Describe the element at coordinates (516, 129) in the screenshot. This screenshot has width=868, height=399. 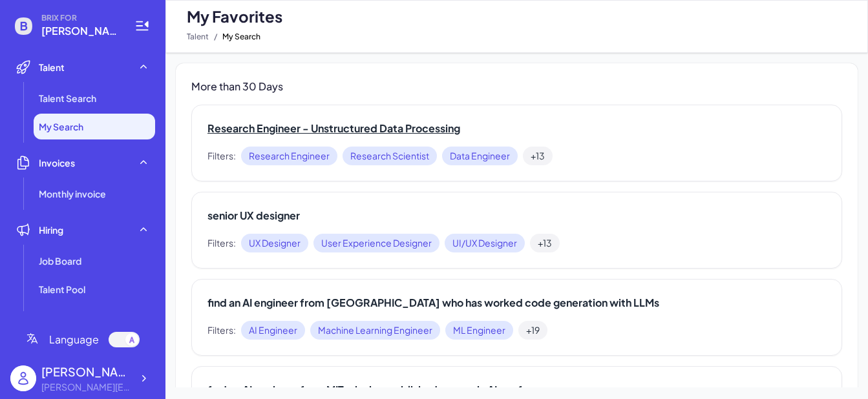
I see `h2: Research Engineer - Unstructured Data Processing` at that location.